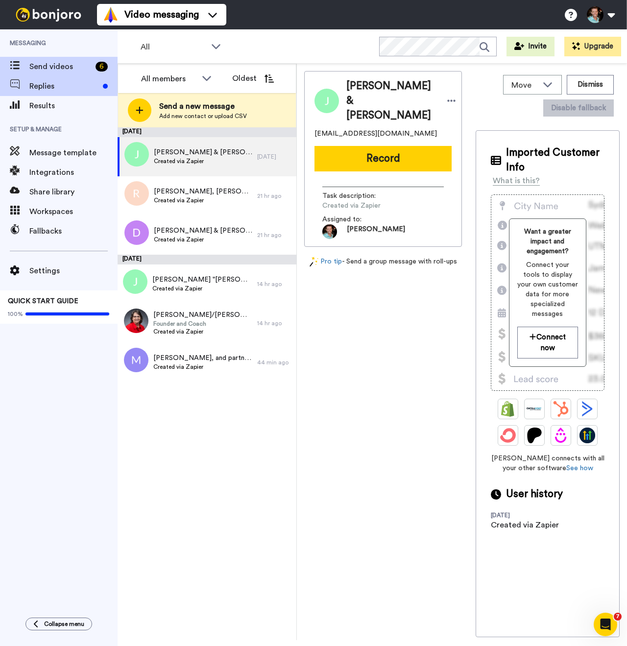 Image resolution: width=627 pixels, height=646 pixels. Describe the element at coordinates (587, 409) in the screenshot. I see `img: ActiveCampaign` at that location.